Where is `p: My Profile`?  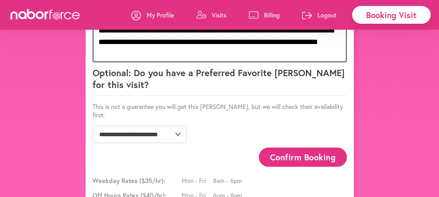 p: My Profile is located at coordinates (160, 15).